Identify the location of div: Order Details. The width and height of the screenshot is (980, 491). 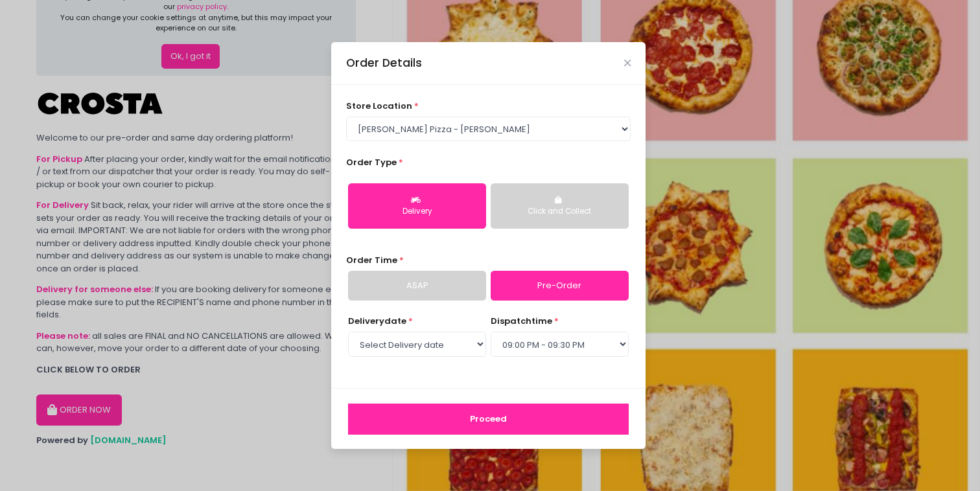
(384, 63).